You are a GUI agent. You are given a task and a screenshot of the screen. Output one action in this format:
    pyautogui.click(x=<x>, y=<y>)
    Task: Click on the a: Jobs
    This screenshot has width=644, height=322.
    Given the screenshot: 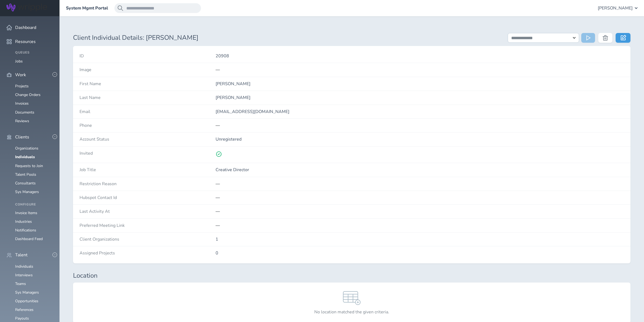 What is the action you would take?
    pyautogui.click(x=19, y=61)
    